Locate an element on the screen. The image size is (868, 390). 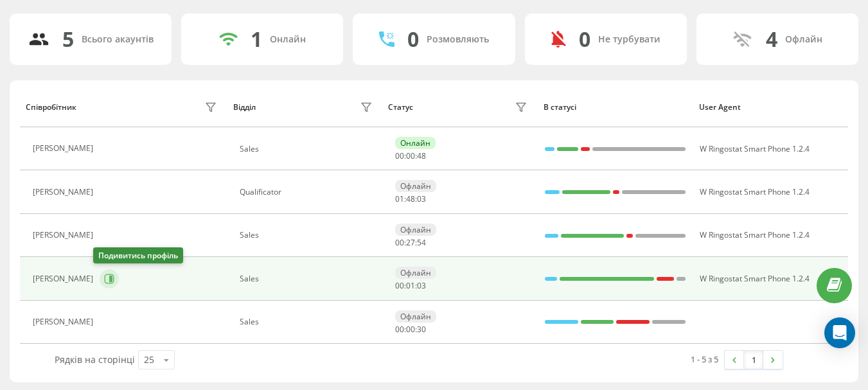
div: Open Intercom Messenger is located at coordinates (840, 333).